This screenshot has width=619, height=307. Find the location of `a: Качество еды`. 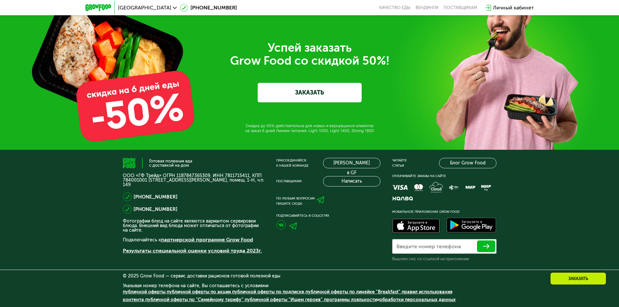

a: Качество еды is located at coordinates (395, 8).